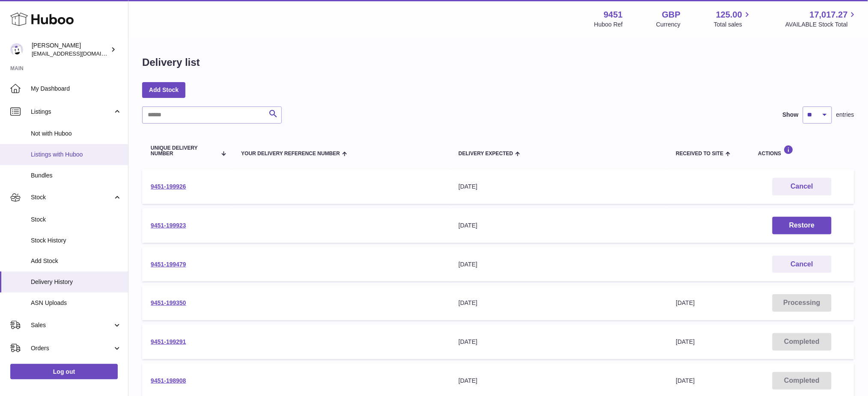 The height and width of the screenshot is (396, 868). What do you see at coordinates (76, 282) in the screenshot?
I see `span: Delivery History` at bounding box center [76, 282].